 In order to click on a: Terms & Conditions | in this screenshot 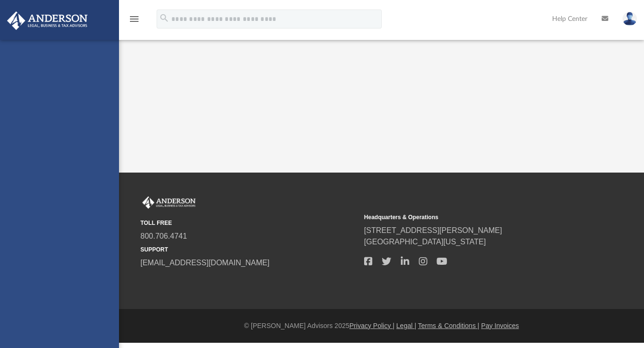, I will do `click(448, 326)`.